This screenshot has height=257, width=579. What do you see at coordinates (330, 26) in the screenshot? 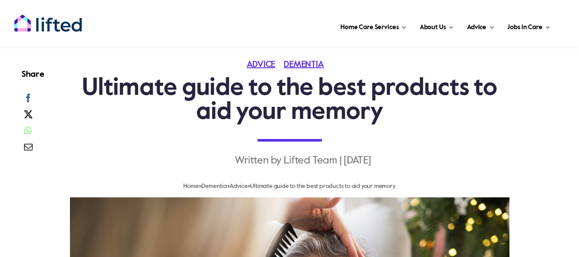
I see `nav: Main Menu` at bounding box center [330, 26].